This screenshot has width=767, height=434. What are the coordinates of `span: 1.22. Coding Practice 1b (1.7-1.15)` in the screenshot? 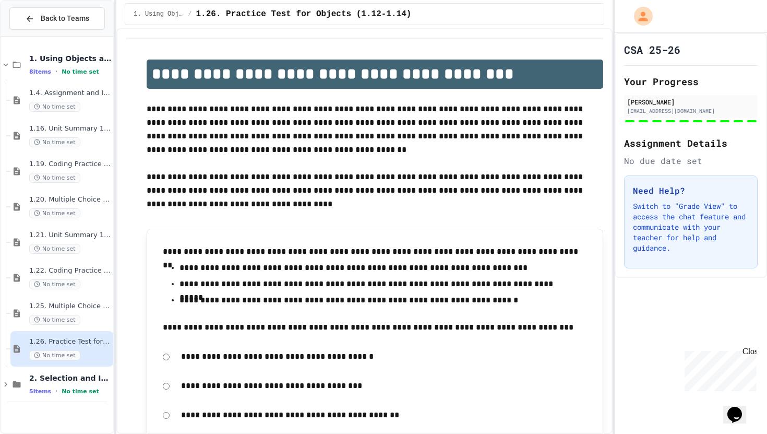 It's located at (70, 270).